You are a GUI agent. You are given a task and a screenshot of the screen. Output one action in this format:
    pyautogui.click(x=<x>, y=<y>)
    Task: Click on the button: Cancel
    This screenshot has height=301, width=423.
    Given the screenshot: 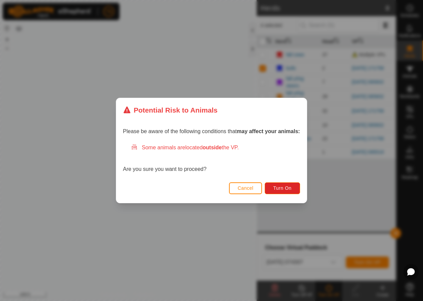 What is the action you would take?
    pyautogui.click(x=246, y=188)
    